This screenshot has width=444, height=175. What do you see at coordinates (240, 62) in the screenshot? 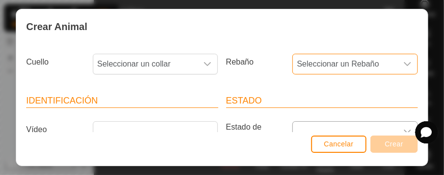
I see `font: Rebaño` at bounding box center [240, 62].